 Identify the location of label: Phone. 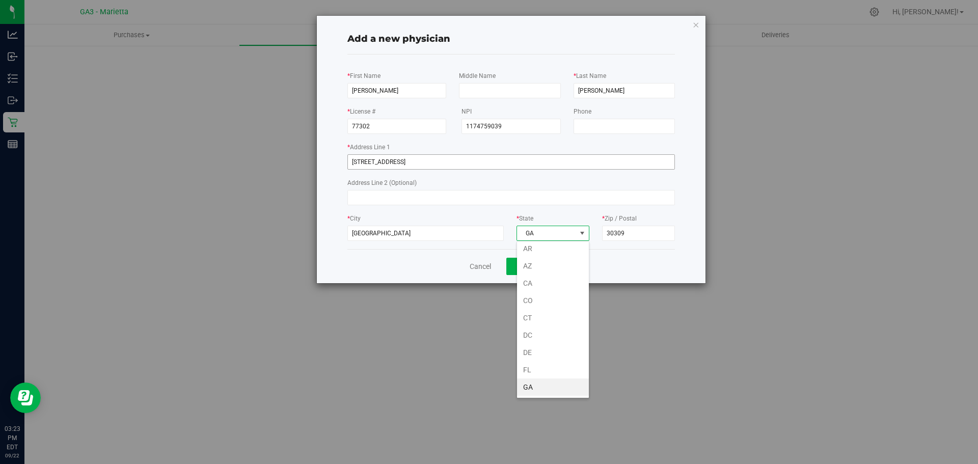
(582, 112).